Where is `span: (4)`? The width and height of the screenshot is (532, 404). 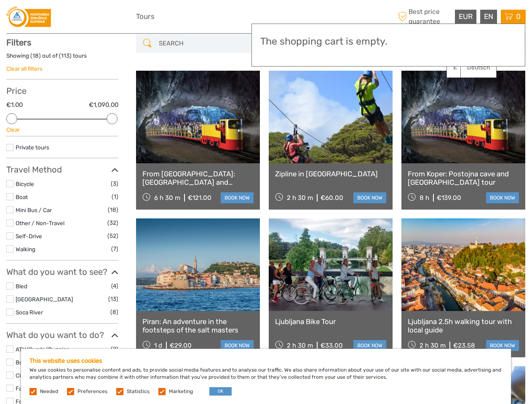
span: (4) is located at coordinates (115, 286).